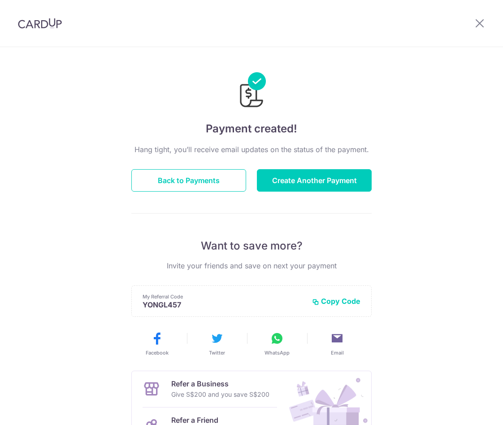  I want to click on h4: Payment created!, so click(252, 129).